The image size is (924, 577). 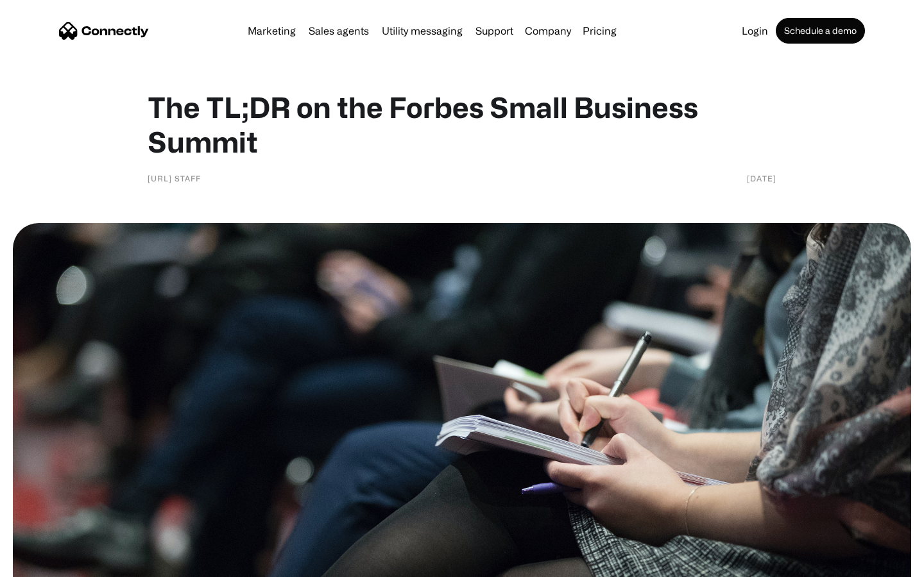 I want to click on a: Support, so click(x=494, y=31).